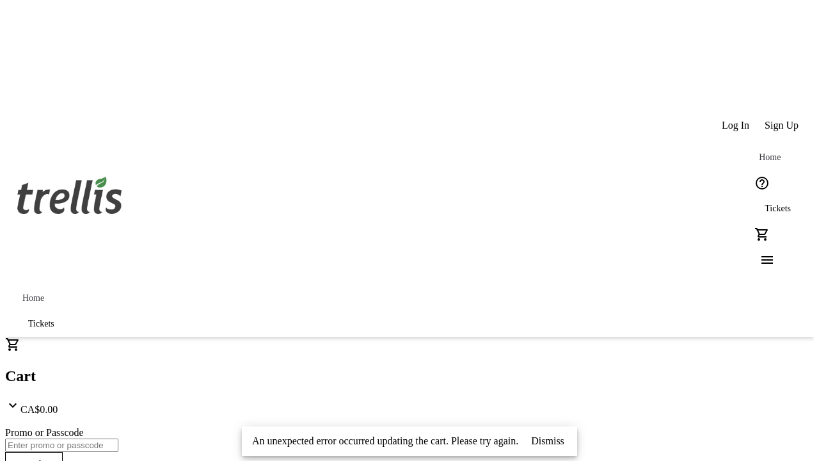 This screenshot has height=461, width=819. Describe the element at coordinates (410, 376) in the screenshot. I see `h2: Cart` at that location.